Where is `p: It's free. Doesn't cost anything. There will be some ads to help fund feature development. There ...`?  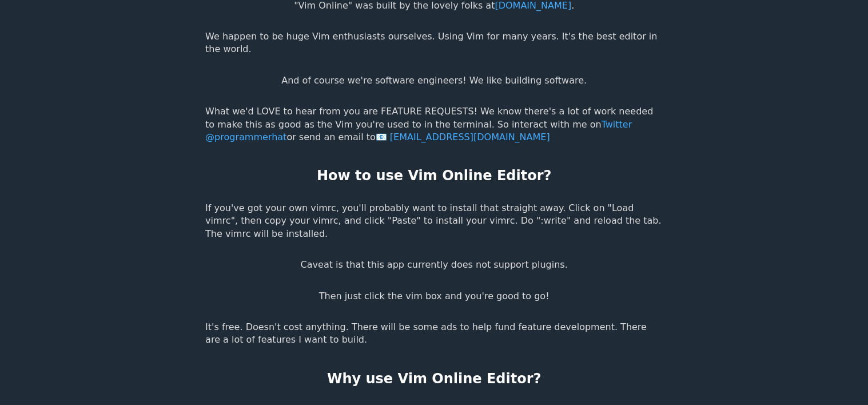
p: It's free. Doesn't cost anything. There will be some ads to help fund feature development. There ... is located at coordinates (434, 334).